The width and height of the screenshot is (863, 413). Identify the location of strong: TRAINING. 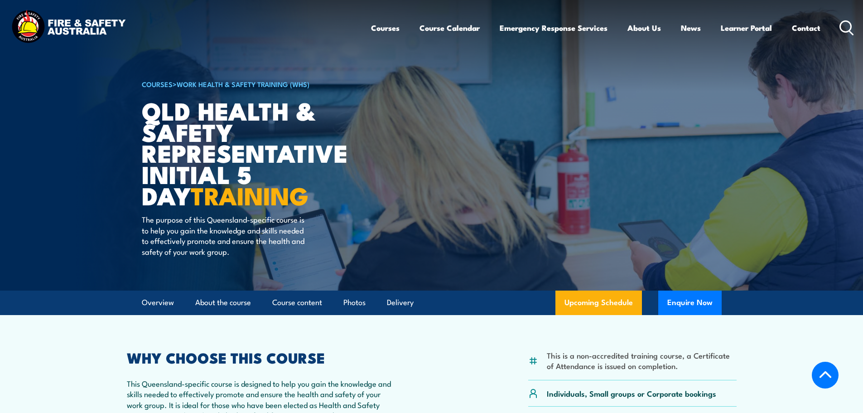
(250, 194).